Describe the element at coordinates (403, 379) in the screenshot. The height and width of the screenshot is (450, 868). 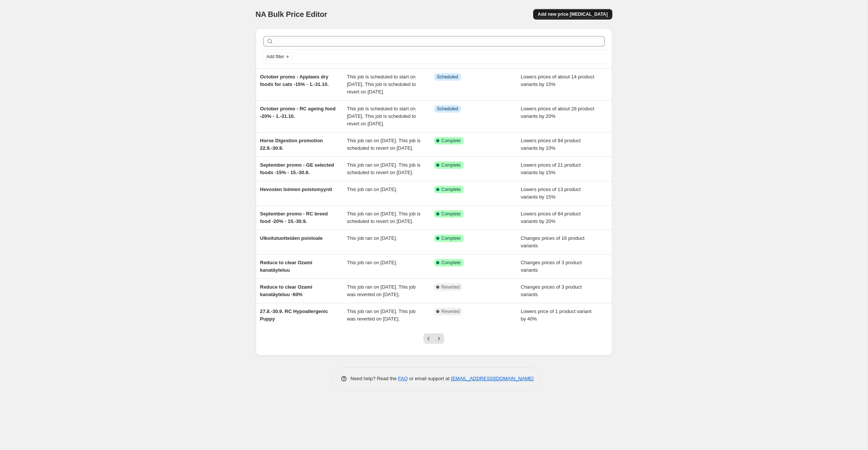
I see `a: FAQ` at that location.